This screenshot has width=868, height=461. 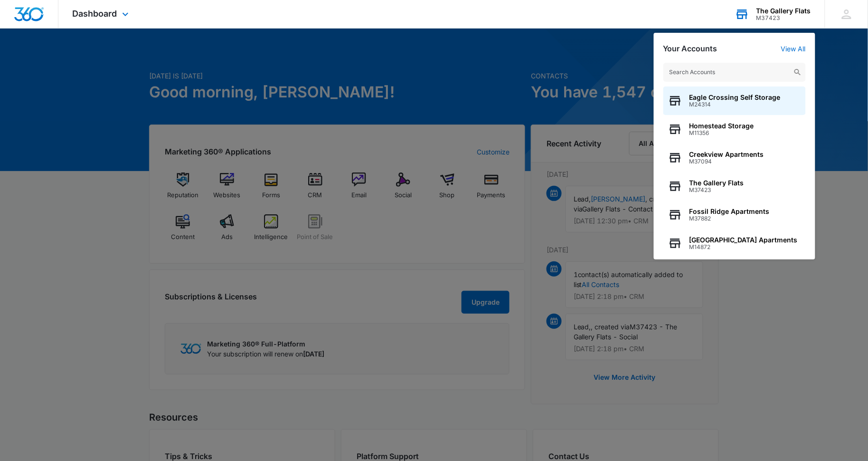 What do you see at coordinates (735, 100) in the screenshot?
I see `button: Eagle Crossing Self StorageM24314` at bounding box center [735, 100].